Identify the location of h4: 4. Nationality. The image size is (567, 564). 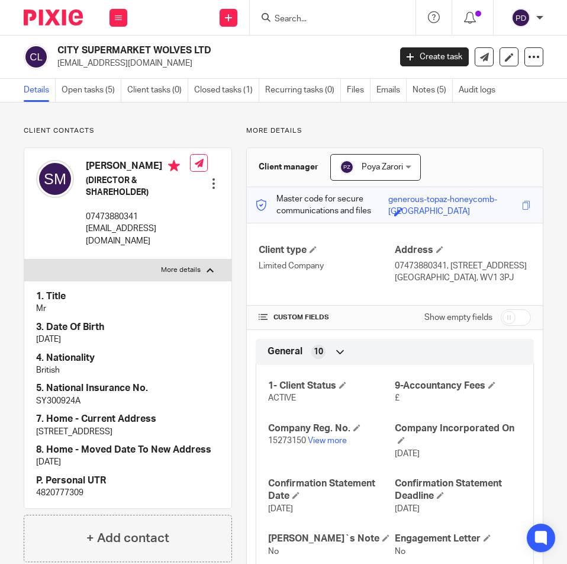
(128, 358).